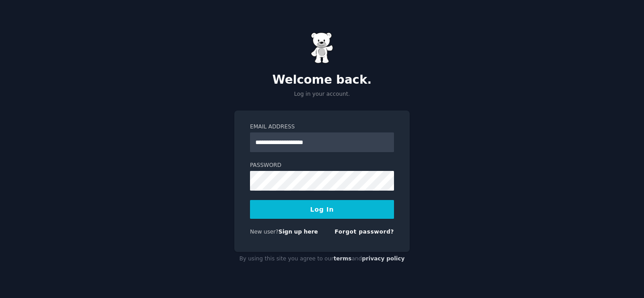 Image resolution: width=644 pixels, height=298 pixels. What do you see at coordinates (383, 259) in the screenshot?
I see `a: privacy policy` at bounding box center [383, 259].